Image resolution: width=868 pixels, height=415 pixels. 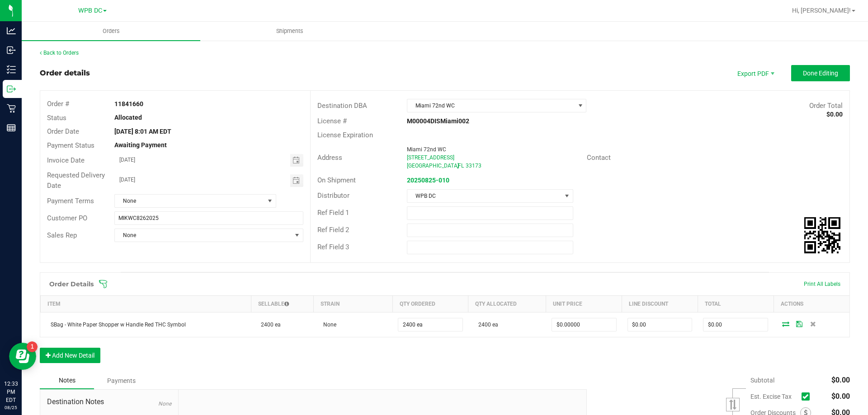 What do you see at coordinates (71, 284) in the screenshot?
I see `h1: Order Details` at bounding box center [71, 284].